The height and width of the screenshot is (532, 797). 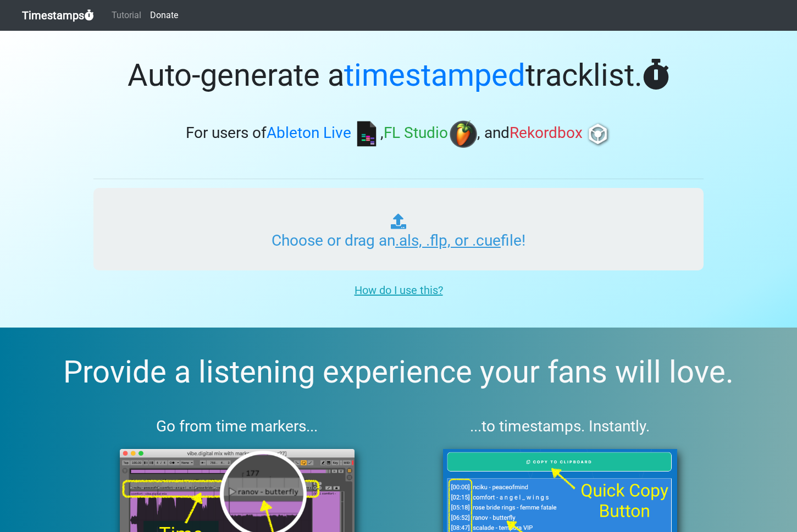 What do you see at coordinates (398, 134) in the screenshot?
I see `h3: For users of , , and` at bounding box center [398, 134].